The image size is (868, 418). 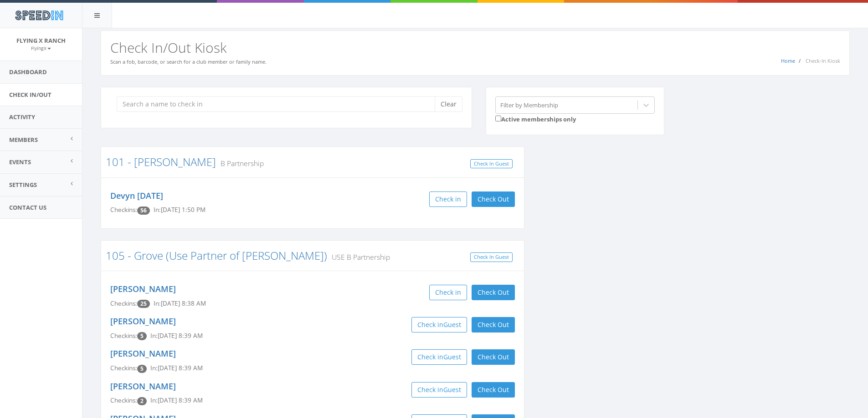 What do you see at coordinates (240, 163) in the screenshot?
I see `small: B Partnership` at bounding box center [240, 163].